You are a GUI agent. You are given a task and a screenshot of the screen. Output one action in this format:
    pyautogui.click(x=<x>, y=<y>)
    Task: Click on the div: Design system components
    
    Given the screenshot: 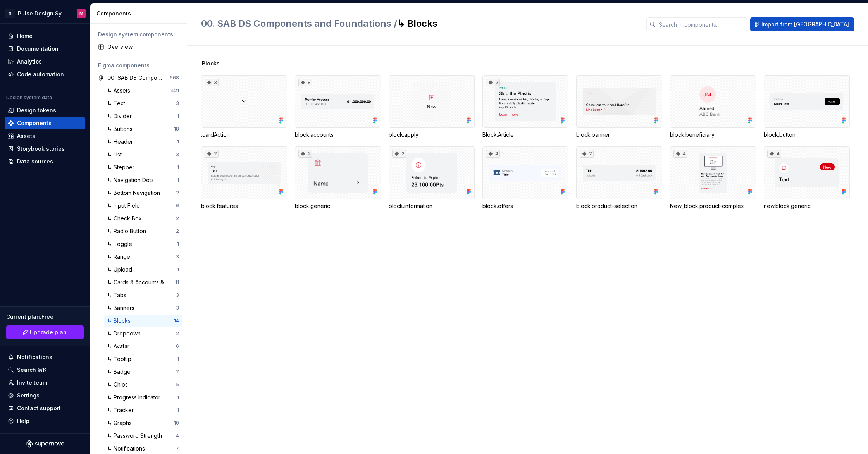 What is the action you would take?
    pyautogui.click(x=138, y=34)
    